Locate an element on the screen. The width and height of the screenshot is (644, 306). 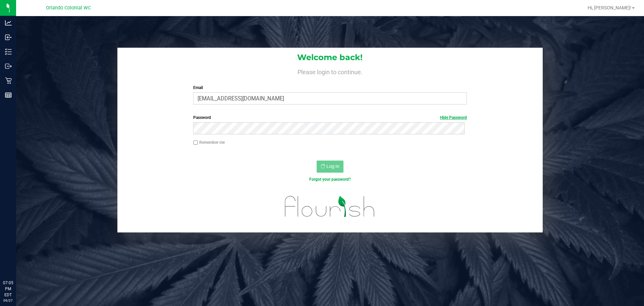
label: Remember me is located at coordinates (209, 142).